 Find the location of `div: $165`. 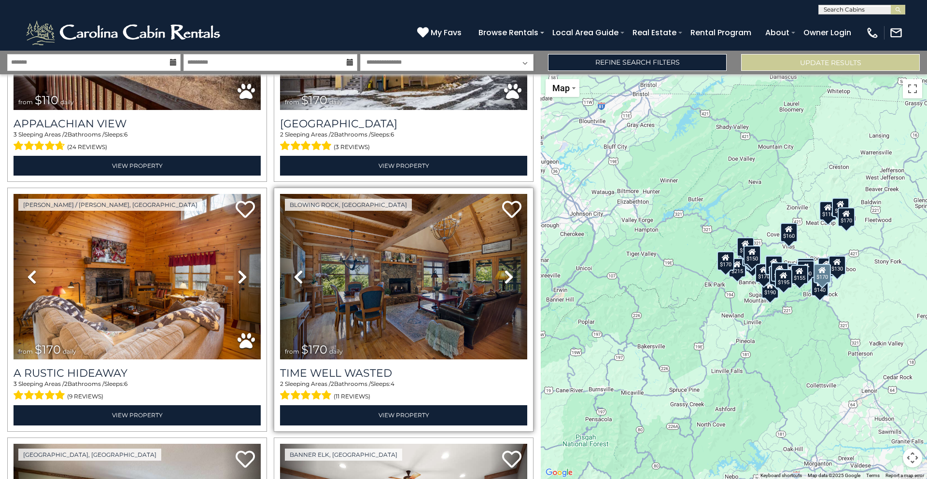

div: $165 is located at coordinates (805, 268).